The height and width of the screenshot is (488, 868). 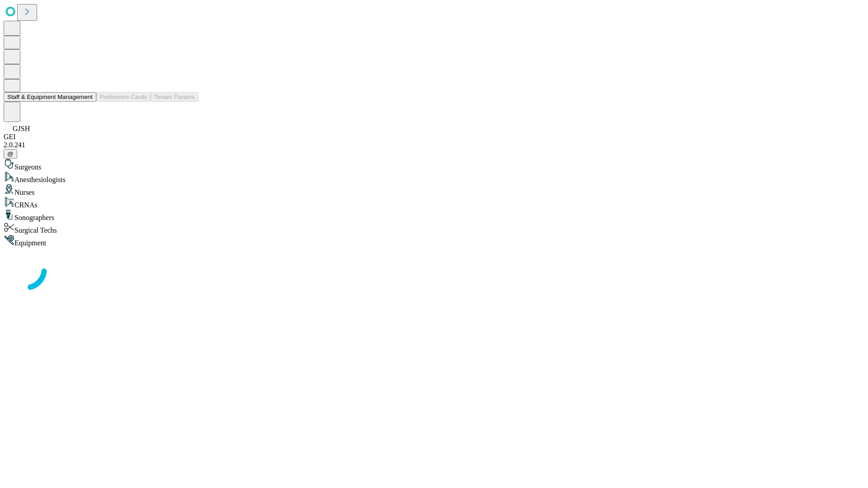 What do you see at coordinates (434, 145) in the screenshot?
I see `div: 2.0.241` at bounding box center [434, 145].